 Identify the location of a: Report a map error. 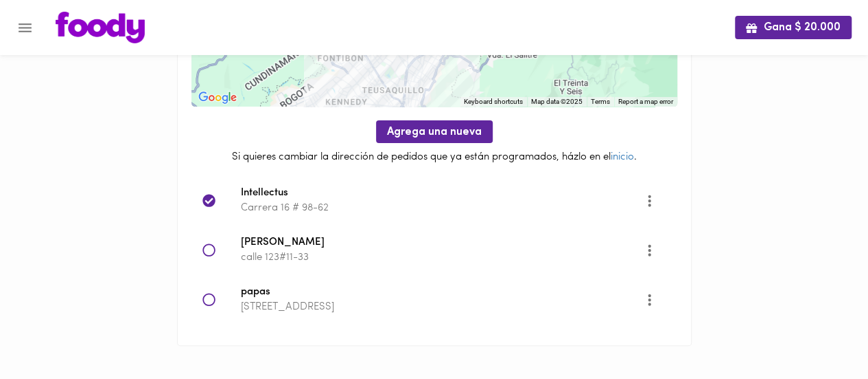
(646, 101).